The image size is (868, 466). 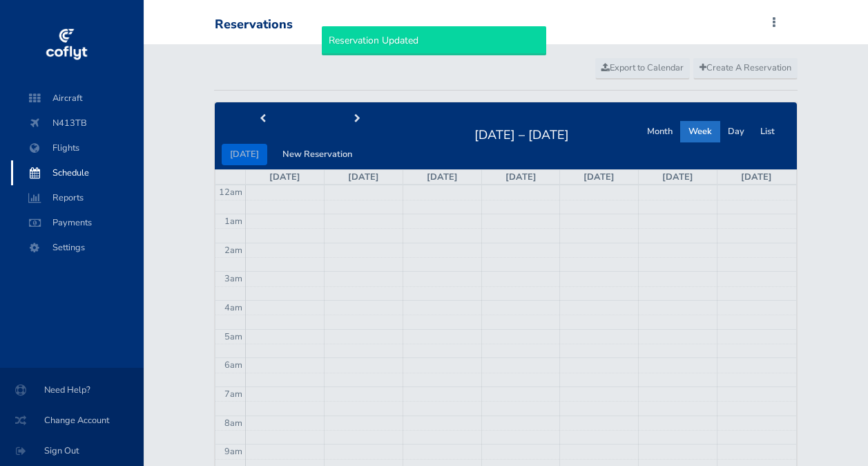 I want to click on a: Export to Calendar, so click(x=642, y=69).